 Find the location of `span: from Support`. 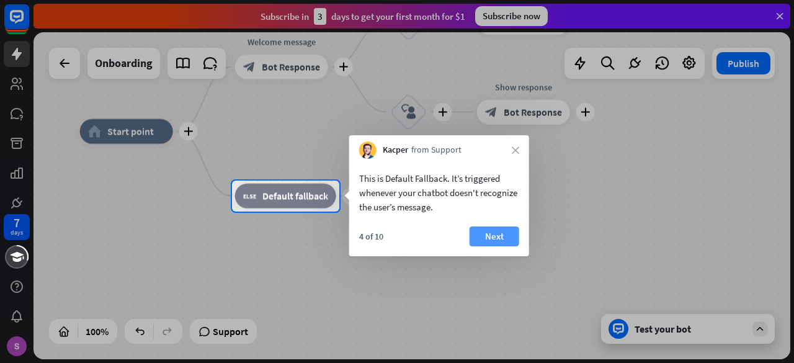

span: from Support is located at coordinates (436, 150).